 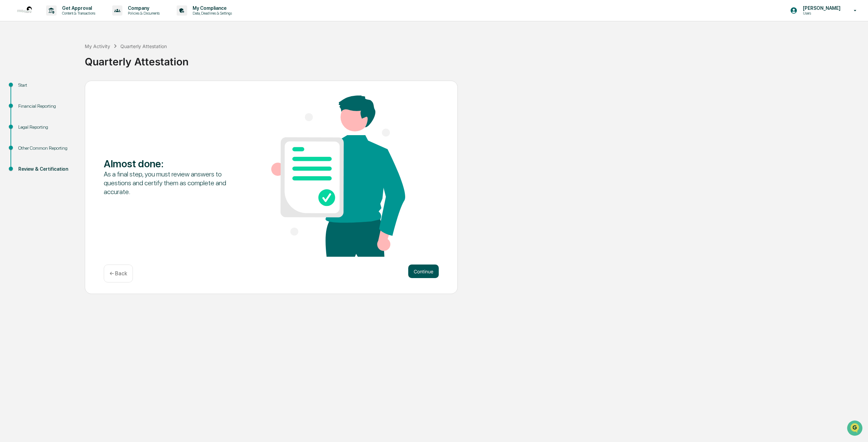 I want to click on span: Preclearance, so click(x=29, y=89).